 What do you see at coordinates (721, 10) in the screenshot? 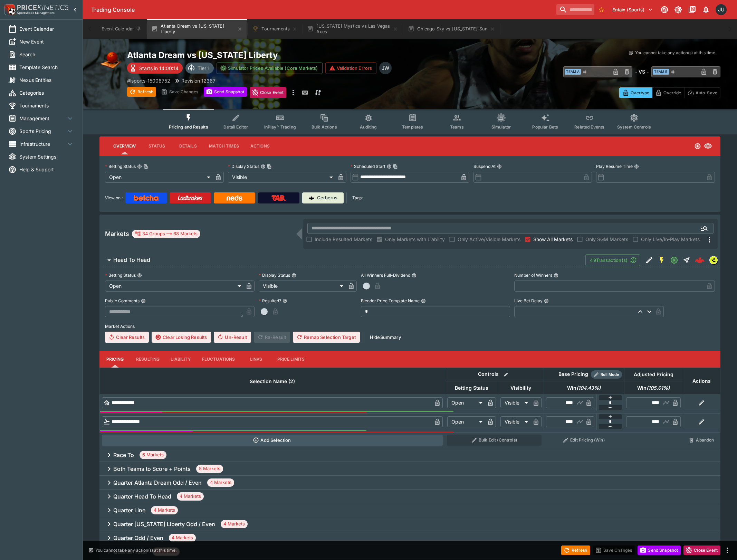
I see `button: Justin.Walsh` at bounding box center [721, 10].